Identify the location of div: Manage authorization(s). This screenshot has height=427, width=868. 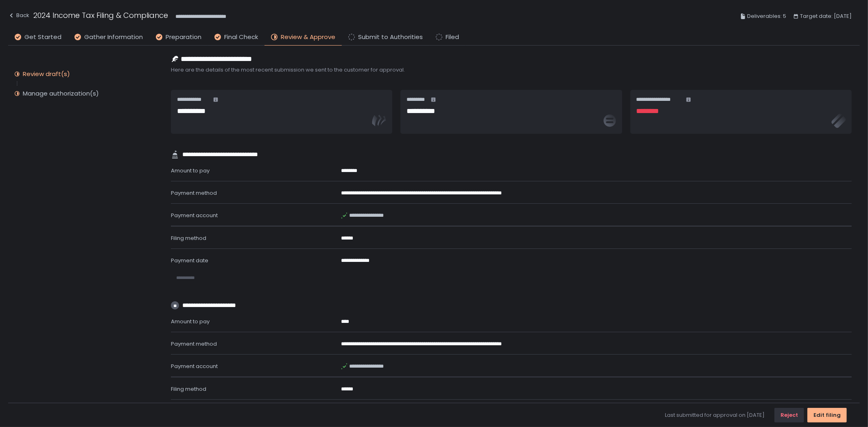
(61, 94).